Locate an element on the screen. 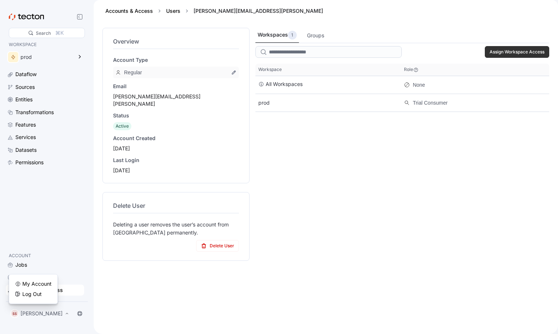 Image resolution: width=558 pixels, height=334 pixels. div: Dataflow is located at coordinates (26, 74).